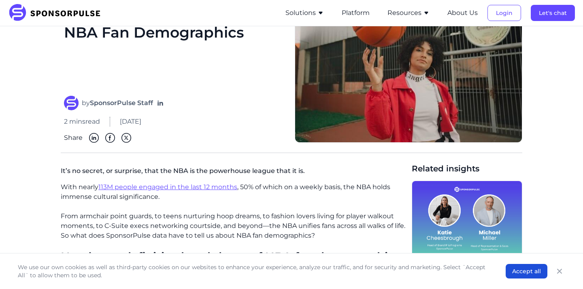 This screenshot has width=583, height=289. Describe the element at coordinates (504, 13) in the screenshot. I see `button: Login` at that location.